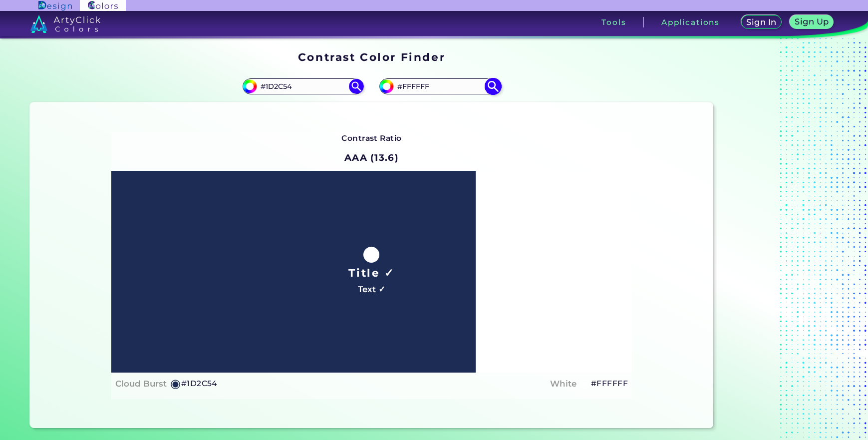 The width and height of the screenshot is (868, 440). I want to click on input: type color 2.., so click(440, 87).